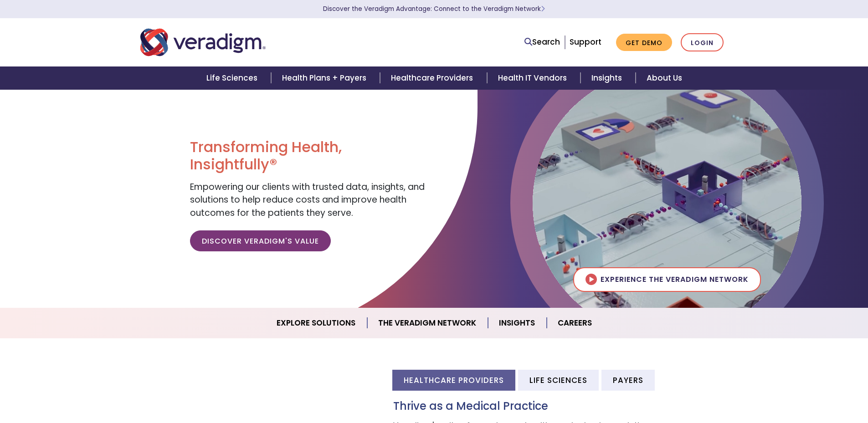 The height and width of the screenshot is (423, 868). What do you see at coordinates (574, 323) in the screenshot?
I see `a: Careers` at bounding box center [574, 323].